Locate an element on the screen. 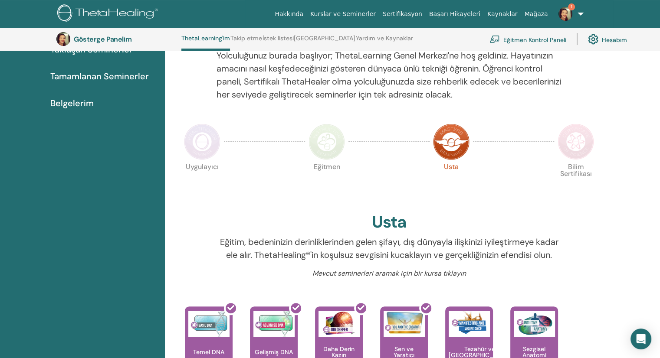  img: logo.png is located at coordinates (109, 14).